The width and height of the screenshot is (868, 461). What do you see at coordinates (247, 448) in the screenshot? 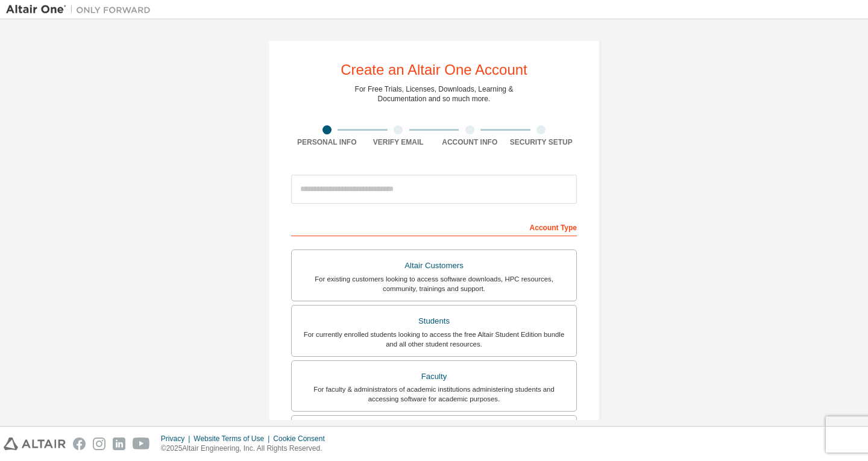
I see `p: © 2025 Altair Engineering, Inc. All Rights Reserved.` at bounding box center [247, 448].